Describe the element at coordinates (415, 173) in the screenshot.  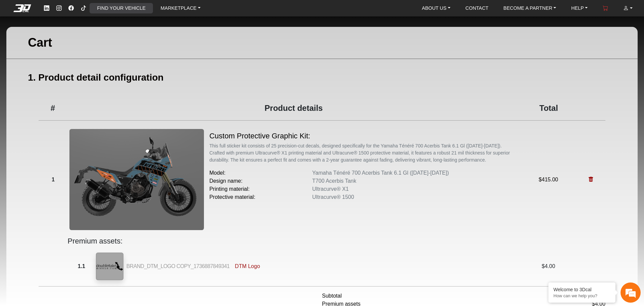
I see `span: Yamaha Ténéré 700 Acerbis Tank 6.1 Gl (2019-2024)` at that location.